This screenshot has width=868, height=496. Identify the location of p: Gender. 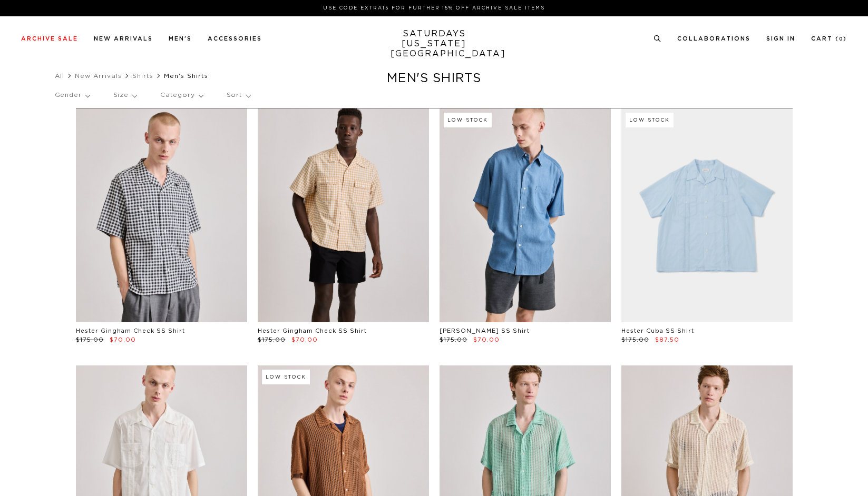
(72, 96).